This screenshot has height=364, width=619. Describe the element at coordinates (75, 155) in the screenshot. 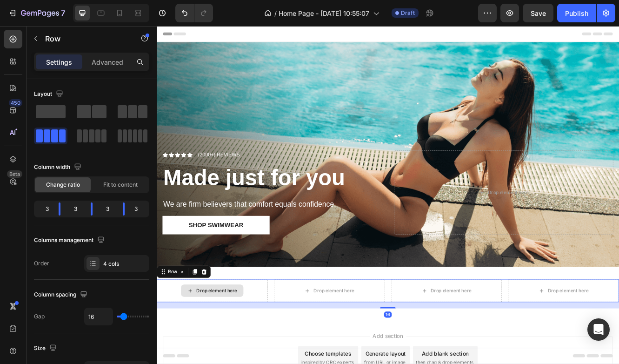

I see `p: (2000+) REVIEWS` at that location.